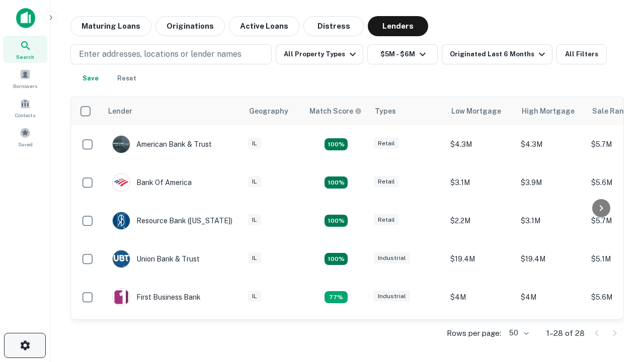 The image size is (644, 362). I want to click on th: Low Mortgage, so click(481, 111).